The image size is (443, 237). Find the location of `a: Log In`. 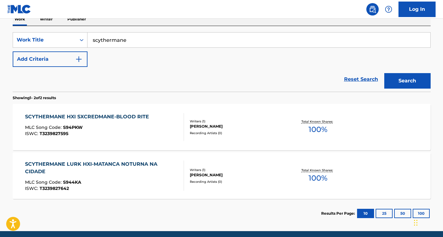

a: Log In is located at coordinates (417, 9).